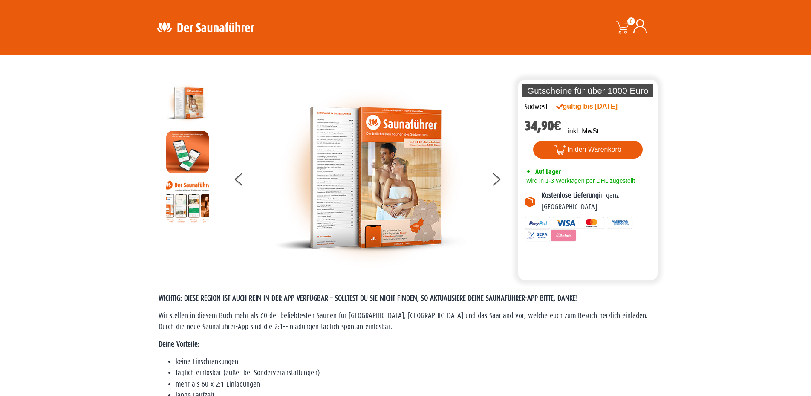 The width and height of the screenshot is (811, 396). I want to click on li: täglich einlösbar (außer bei Sonderveranstaltungen), so click(414, 373).